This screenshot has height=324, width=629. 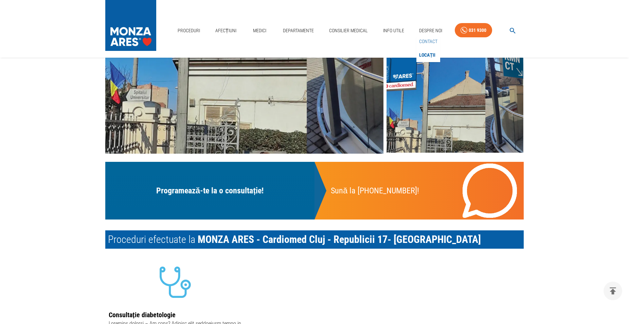 I want to click on img: Signalistica stradala Cardiomed Cluj Republicii nr 17, so click(x=455, y=94).